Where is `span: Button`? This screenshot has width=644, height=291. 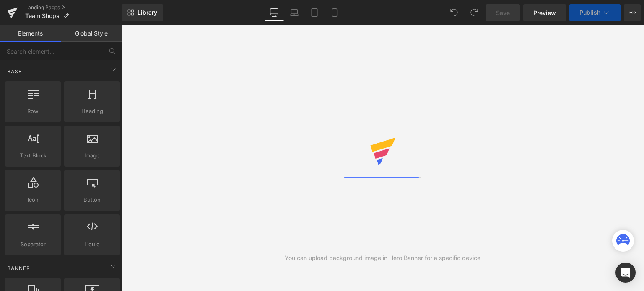 span: Button is located at coordinates (92, 200).